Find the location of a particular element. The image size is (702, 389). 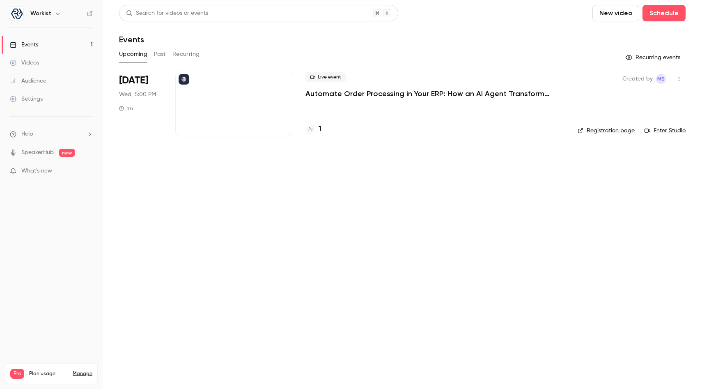

div: Settings is located at coordinates (26, 99).